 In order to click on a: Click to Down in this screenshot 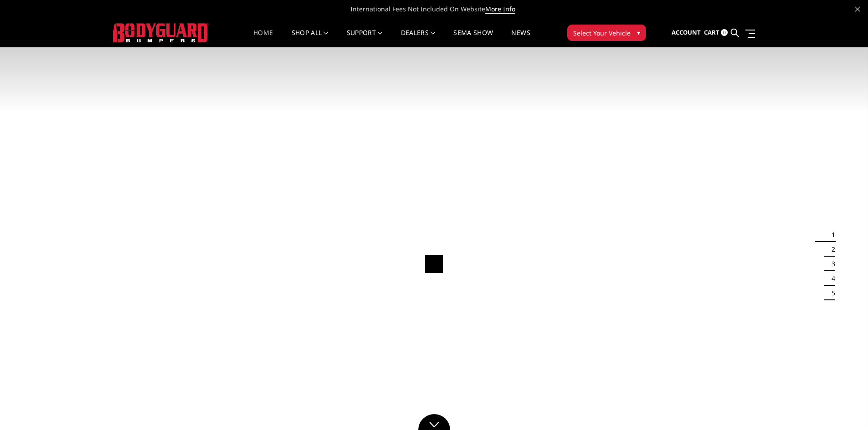, I will do `click(434, 422)`.